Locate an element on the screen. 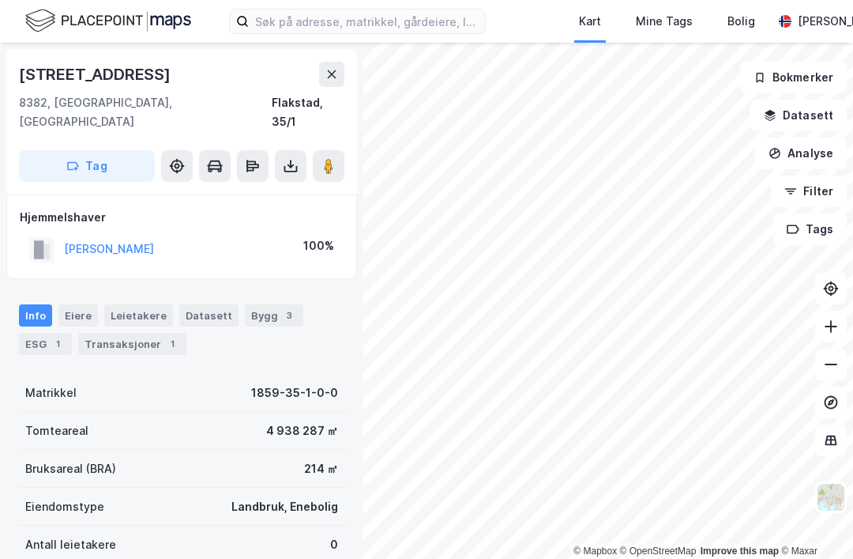 The width and height of the screenshot is (853, 559). div: Eiendomstype is located at coordinates (65, 507).